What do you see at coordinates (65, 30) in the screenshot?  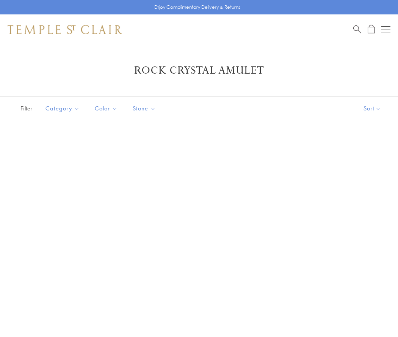 I see `img: Temple St. Clair` at bounding box center [65, 30].